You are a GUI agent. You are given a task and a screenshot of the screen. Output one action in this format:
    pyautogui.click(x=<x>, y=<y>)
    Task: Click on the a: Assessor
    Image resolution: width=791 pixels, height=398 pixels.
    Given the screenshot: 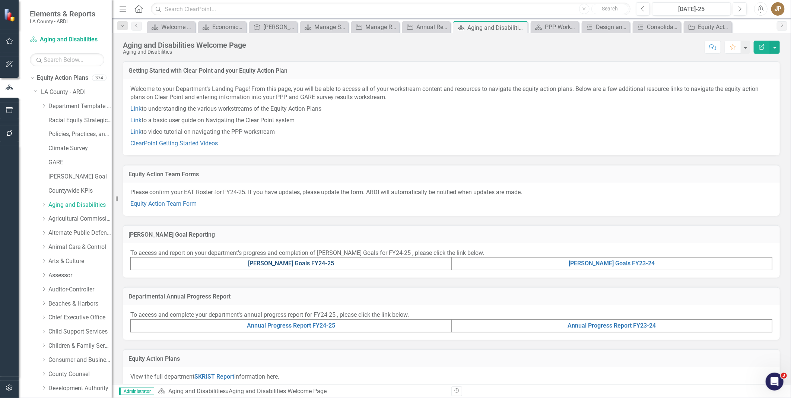 What is the action you would take?
    pyautogui.click(x=80, y=275)
    